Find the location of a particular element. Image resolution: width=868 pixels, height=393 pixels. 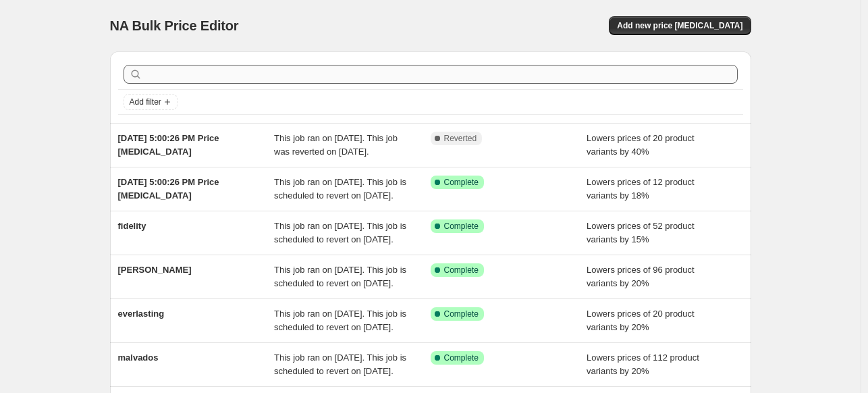

span: Lowers prices of 52 product variants by 15% is located at coordinates (641, 232).